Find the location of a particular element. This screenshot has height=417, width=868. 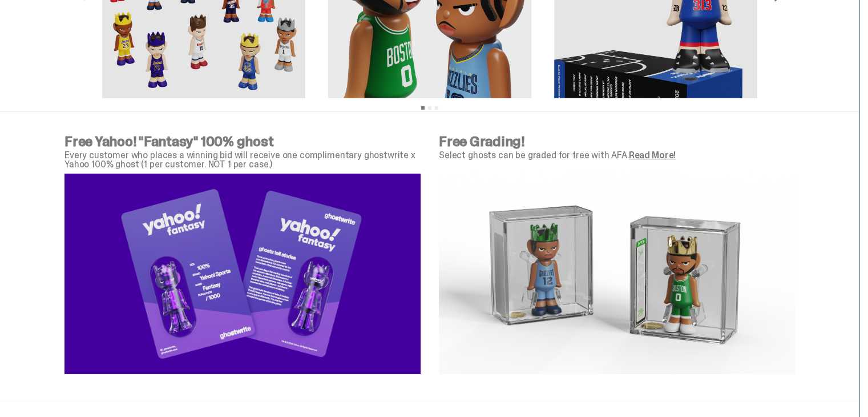

p: Every customer who places a winning bid will receive one complimentary ghostwrite x Yahoo 100% gh... is located at coordinates (243, 160).